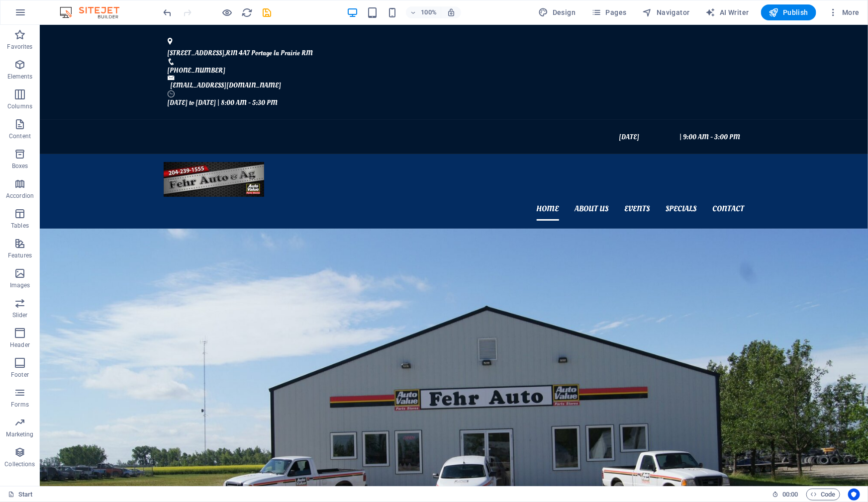 The image size is (868, 502). I want to click on button: undo, so click(168, 12).